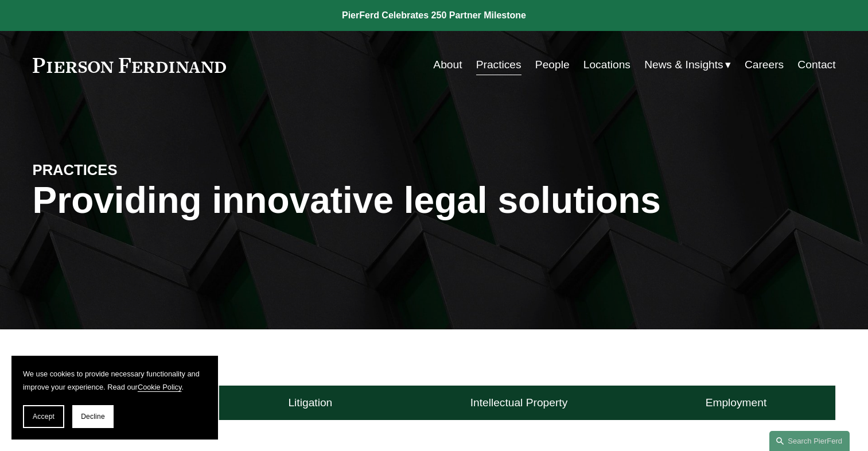 The width and height of the screenshot is (868, 451). I want to click on h4: PRACTICES, so click(134, 170).